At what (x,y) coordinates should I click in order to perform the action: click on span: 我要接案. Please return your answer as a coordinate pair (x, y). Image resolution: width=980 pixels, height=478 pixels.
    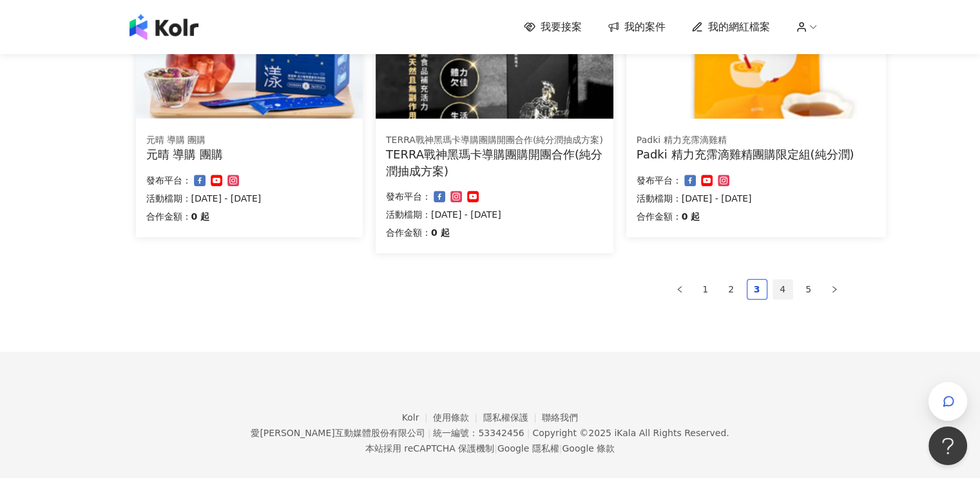
    Looking at the image, I should click on (561, 27).